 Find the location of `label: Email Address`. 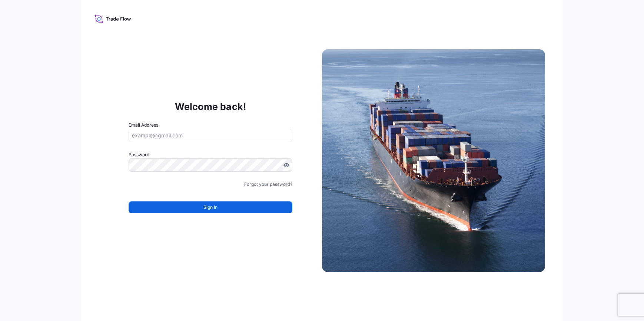

label: Email Address is located at coordinates (144, 125).